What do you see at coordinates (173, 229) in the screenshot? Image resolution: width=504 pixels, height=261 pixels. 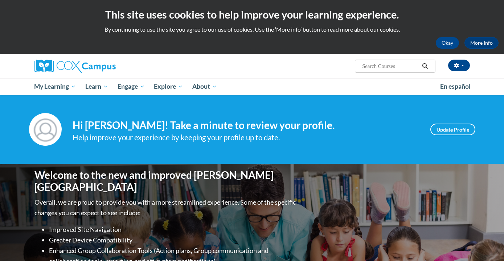 I see `li: Improved Site Navigation` at bounding box center [173, 229].